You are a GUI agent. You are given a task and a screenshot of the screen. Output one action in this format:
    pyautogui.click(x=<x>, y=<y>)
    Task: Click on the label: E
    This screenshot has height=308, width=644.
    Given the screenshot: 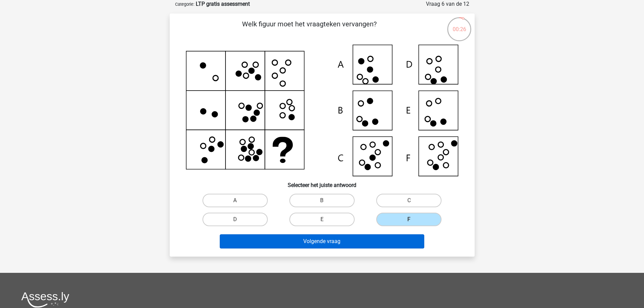 What is the action you would take?
    pyautogui.click(x=322, y=220)
    